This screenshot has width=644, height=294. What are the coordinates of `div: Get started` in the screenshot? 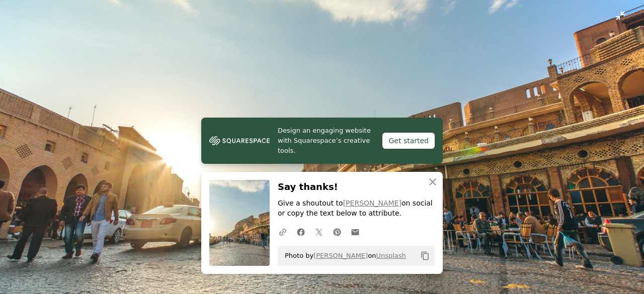 It's located at (409, 141).